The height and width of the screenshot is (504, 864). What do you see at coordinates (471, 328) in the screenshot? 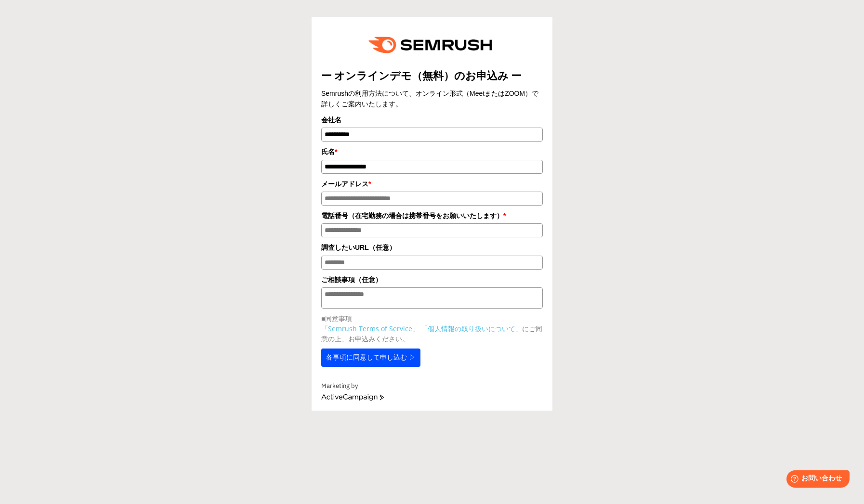
I see `a: 「個人情報の取り扱いについて」` at bounding box center [471, 328].